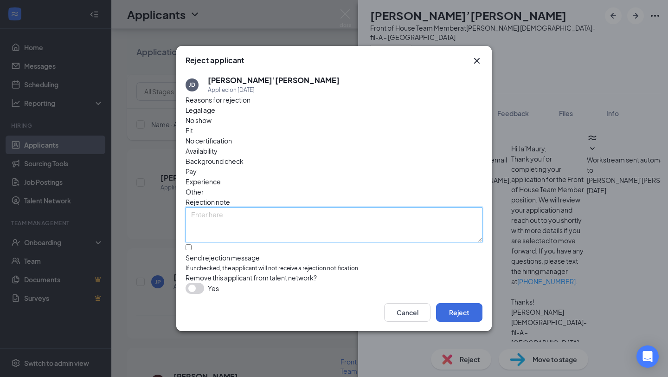 The image size is (668, 377). Describe the element at coordinates (459, 312) in the screenshot. I see `button: Reject` at that location.